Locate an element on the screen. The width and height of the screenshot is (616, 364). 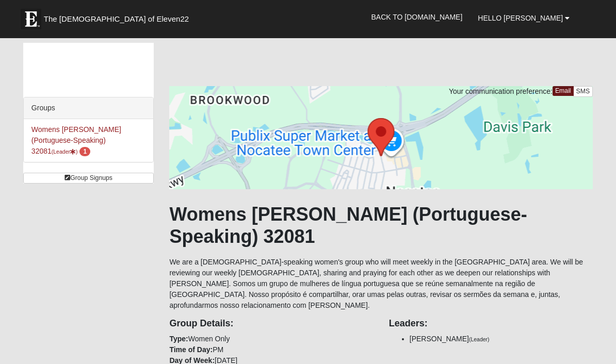
small: (Leader ) is located at coordinates (65, 152).